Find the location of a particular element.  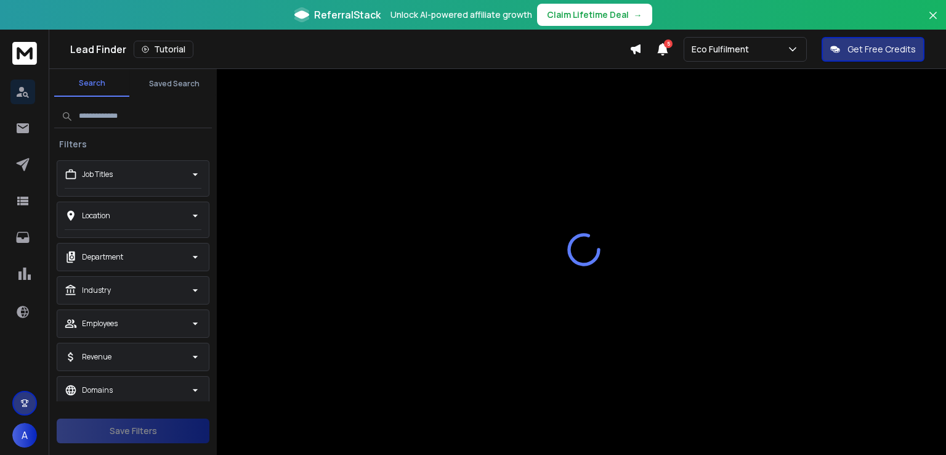

div: Lead Finder is located at coordinates (350, 49).